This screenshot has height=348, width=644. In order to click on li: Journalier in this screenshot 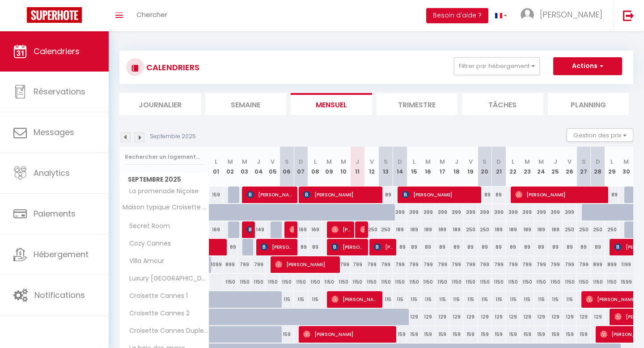, I will do `click(160, 104)`.